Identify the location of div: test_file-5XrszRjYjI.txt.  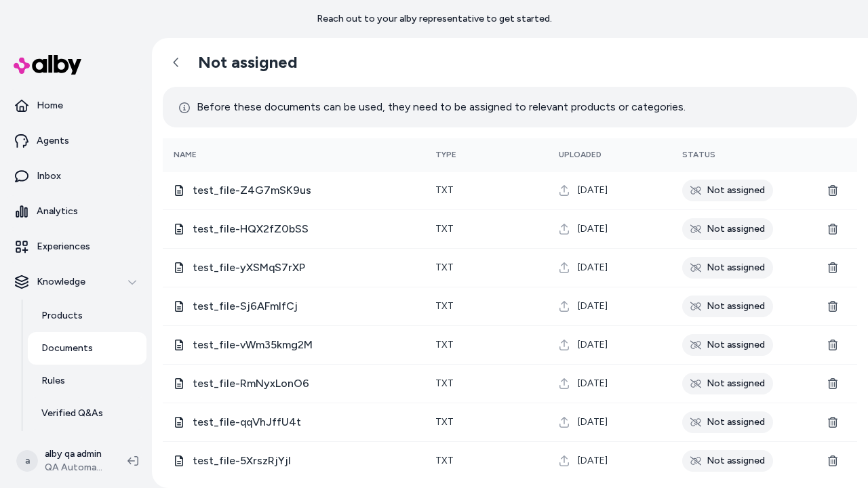
(294, 461).